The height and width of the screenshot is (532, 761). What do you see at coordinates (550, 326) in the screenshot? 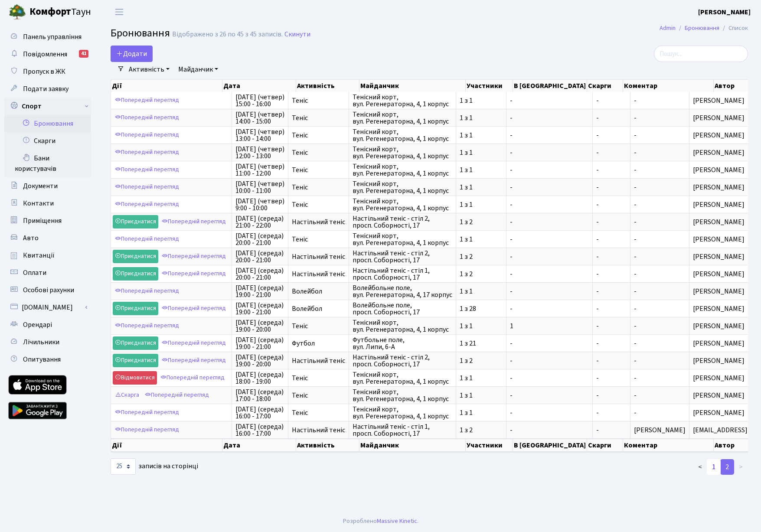
I see `span: 1` at bounding box center [550, 326].